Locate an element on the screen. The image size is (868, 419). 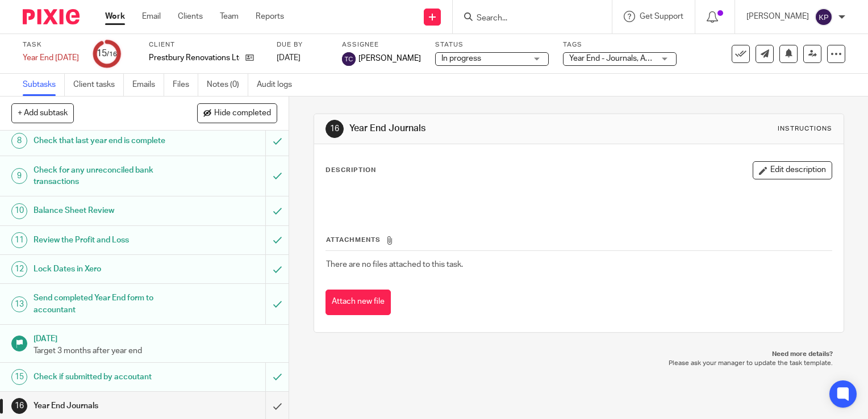
span: Attachments is located at coordinates (353, 239).